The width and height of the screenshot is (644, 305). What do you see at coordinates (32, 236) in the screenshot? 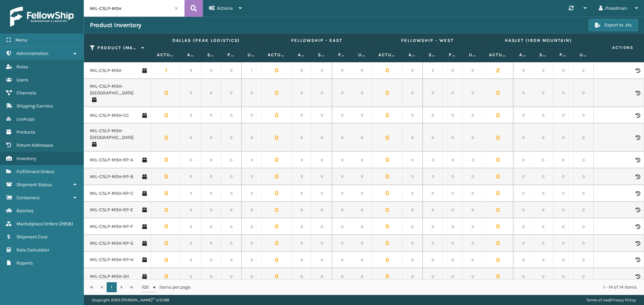
I see `span: Shipment Cost` at bounding box center [32, 236].